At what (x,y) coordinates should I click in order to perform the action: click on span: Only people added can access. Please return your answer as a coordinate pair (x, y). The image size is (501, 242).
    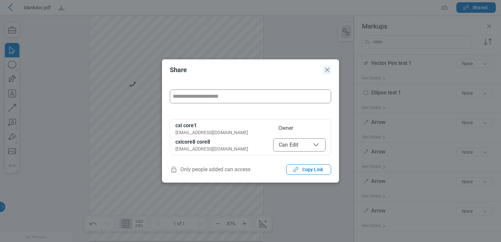
    Looking at the image, I should click on (210, 169).